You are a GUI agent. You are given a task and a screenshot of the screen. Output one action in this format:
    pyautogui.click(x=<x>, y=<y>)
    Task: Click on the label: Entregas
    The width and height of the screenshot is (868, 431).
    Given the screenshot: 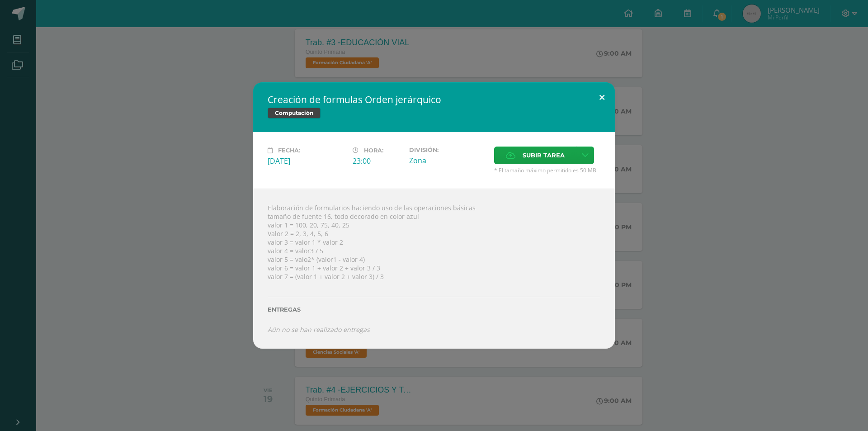 What is the action you would take?
    pyautogui.click(x=434, y=309)
    